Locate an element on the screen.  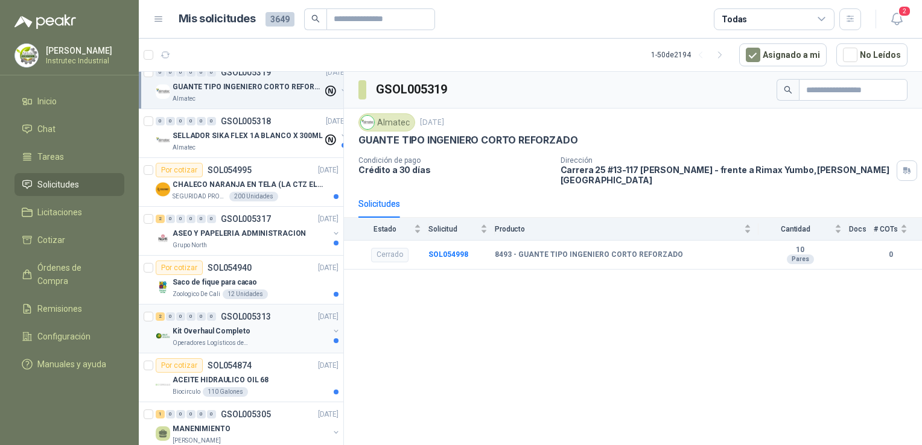
span: Inicio is located at coordinates (47, 101).